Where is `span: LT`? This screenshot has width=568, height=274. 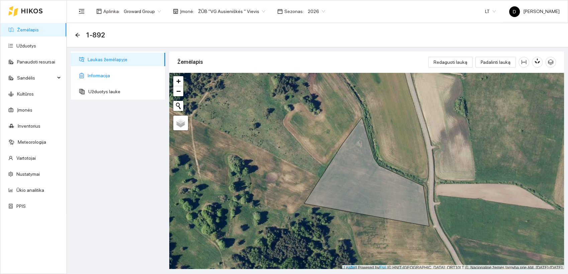
span: LT is located at coordinates (490, 11).